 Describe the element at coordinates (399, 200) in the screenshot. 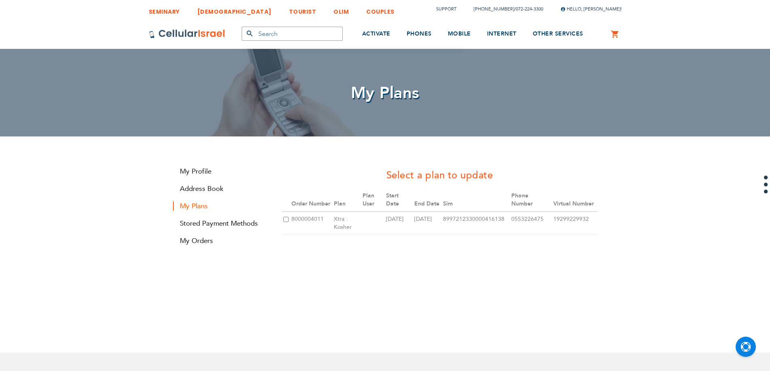

I see `th: Start Date` at that location.